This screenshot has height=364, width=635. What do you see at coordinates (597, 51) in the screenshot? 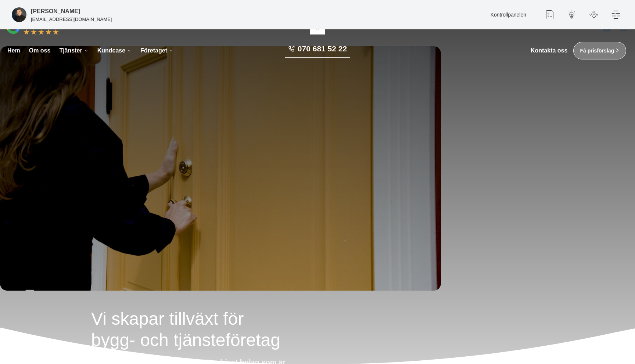
I see `span: Få prisförslag` at bounding box center [597, 51].